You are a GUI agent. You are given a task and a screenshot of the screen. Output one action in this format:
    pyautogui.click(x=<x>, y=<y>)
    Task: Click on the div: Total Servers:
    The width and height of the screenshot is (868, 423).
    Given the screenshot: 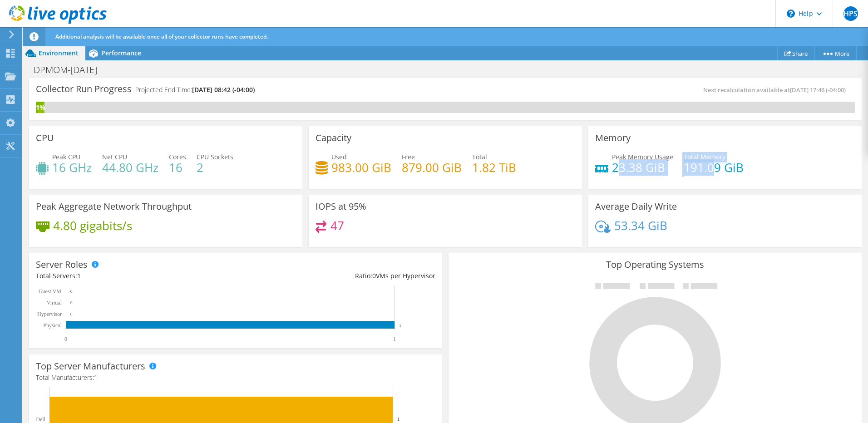 What is the action you would take?
    pyautogui.click(x=136, y=276)
    